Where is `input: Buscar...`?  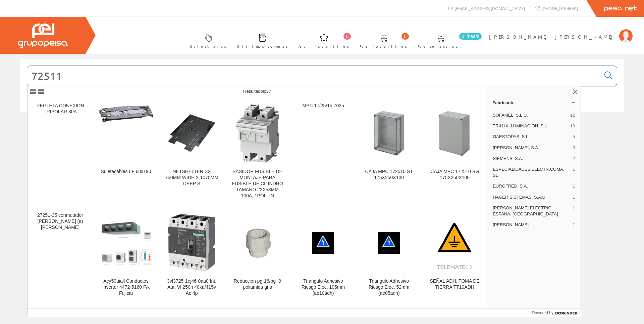 input: Buscar... is located at coordinates (314, 76).